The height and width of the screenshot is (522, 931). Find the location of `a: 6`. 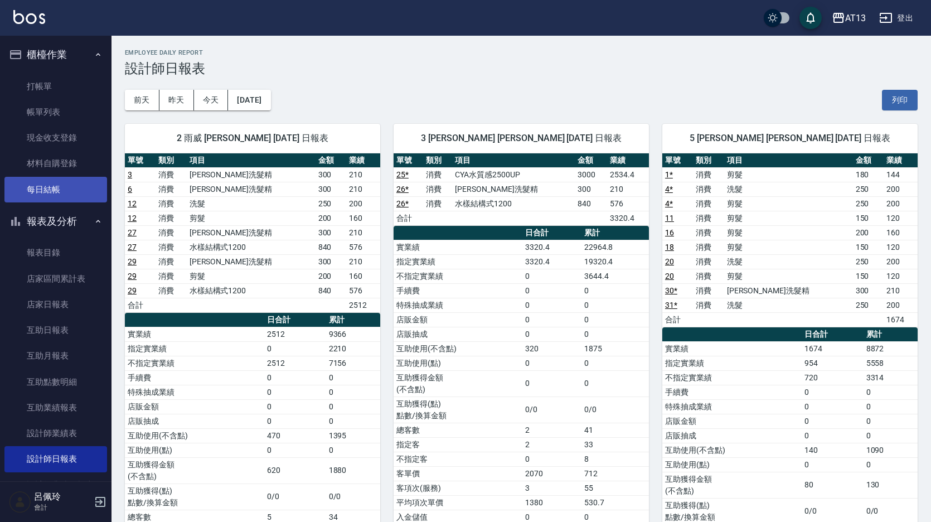

a: 6 is located at coordinates (130, 189).